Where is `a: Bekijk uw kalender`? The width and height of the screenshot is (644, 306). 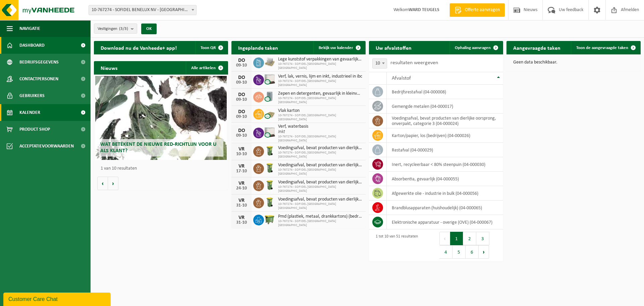
a: Bekijk uw kalender is located at coordinates (339, 47).